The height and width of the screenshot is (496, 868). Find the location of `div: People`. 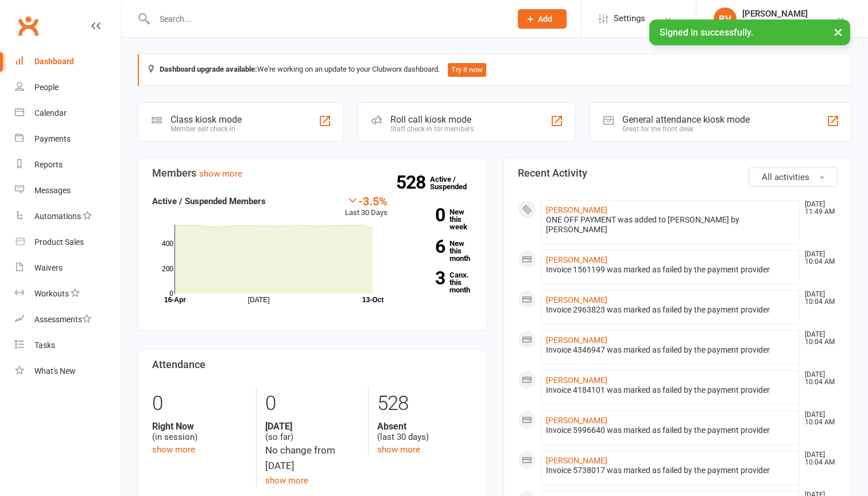

div: People is located at coordinates (47, 87).